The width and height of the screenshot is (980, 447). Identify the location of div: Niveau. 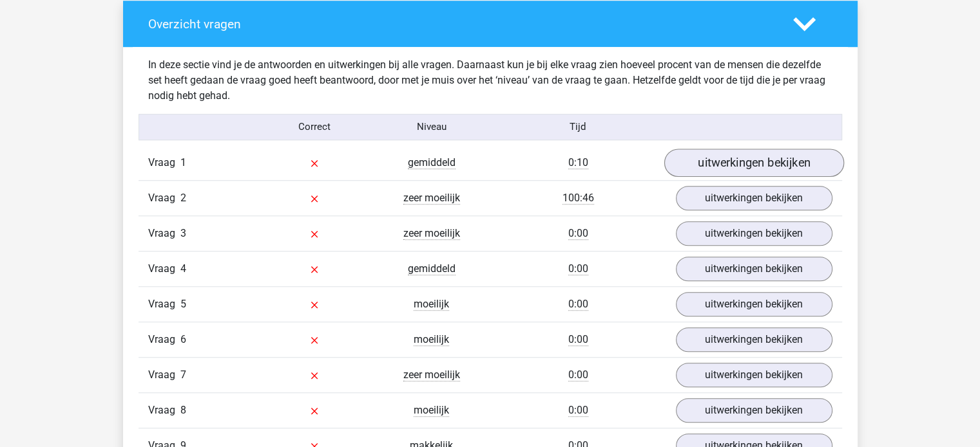
(432, 126).